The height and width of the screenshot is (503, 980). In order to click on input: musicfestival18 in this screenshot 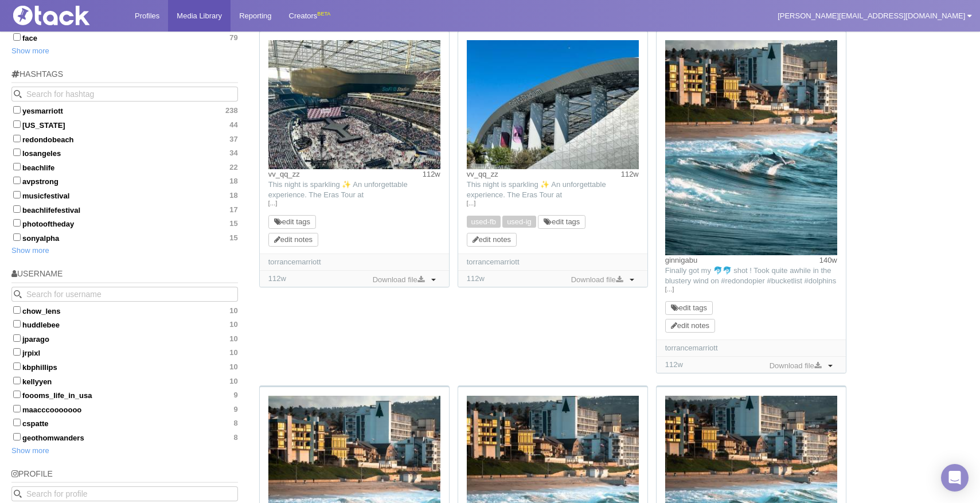, I will do `click(17, 195)`.